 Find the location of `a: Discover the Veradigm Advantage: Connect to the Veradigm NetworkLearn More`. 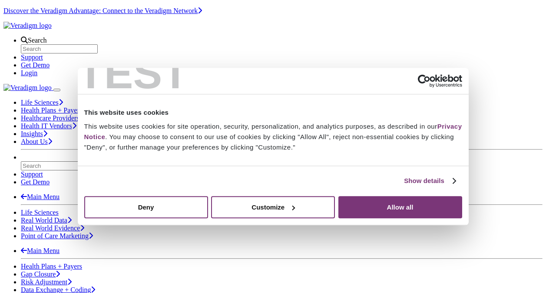

a: Discover the Veradigm Advantage: Connect to the Veradigm NetworkLearn More is located at coordinates (103, 10).